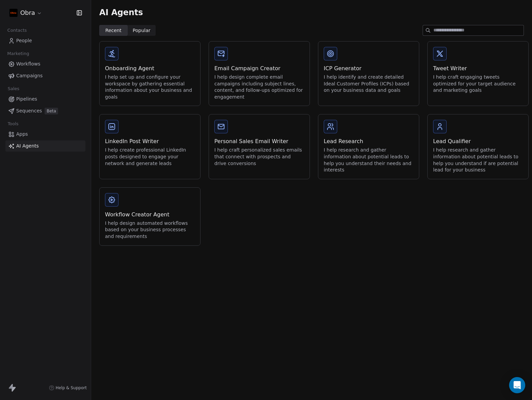  What do you see at coordinates (25, 13) in the screenshot?
I see `button: Obra` at bounding box center [25, 13].